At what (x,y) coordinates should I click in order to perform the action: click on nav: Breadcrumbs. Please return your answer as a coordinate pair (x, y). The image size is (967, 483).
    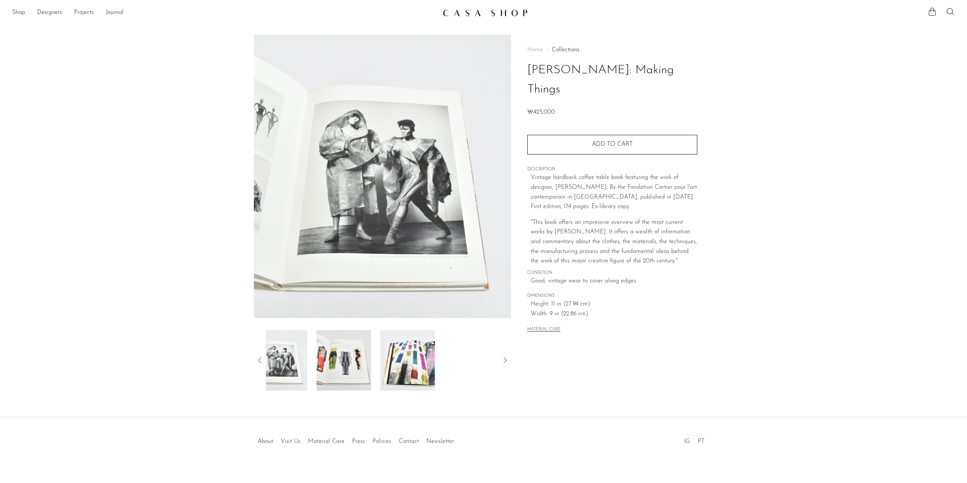
    Looking at the image, I should click on (612, 50).